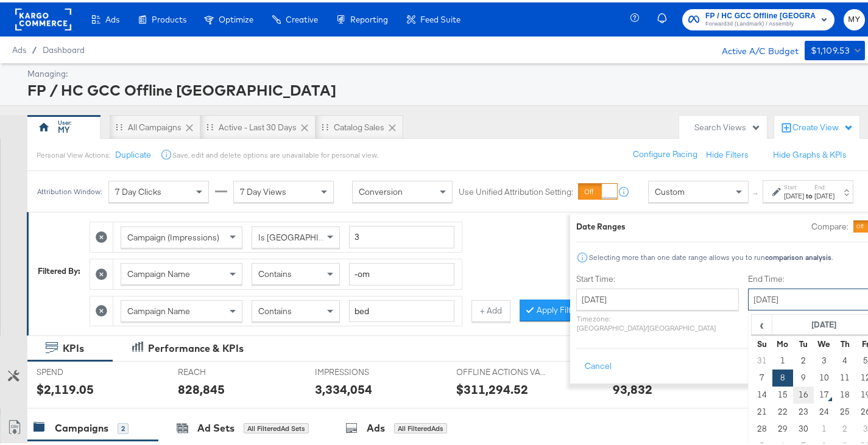 The width and height of the screenshot is (868, 445). Describe the element at coordinates (762, 426) in the screenshot. I see `td: 28` at that location.